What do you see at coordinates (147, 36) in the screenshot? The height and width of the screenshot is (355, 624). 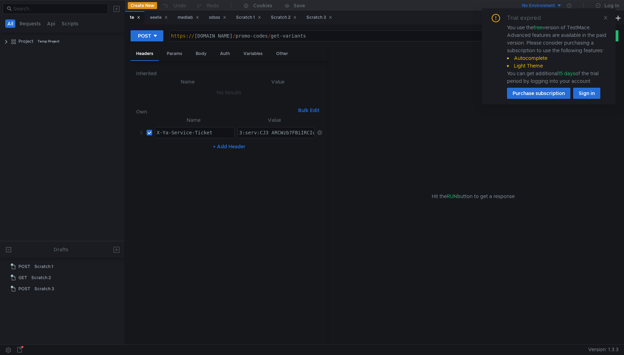 I see `button: POST` at bounding box center [147, 36].